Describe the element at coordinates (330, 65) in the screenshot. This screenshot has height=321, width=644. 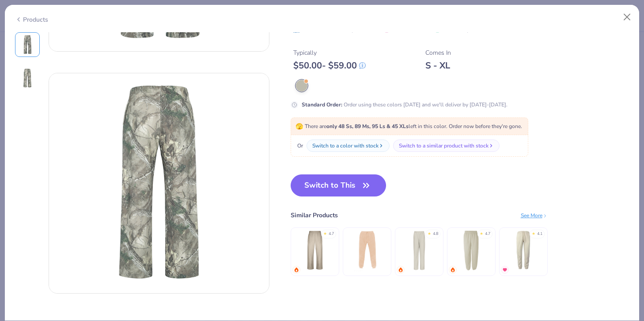
I see `div: $ 50.00 - $ 59.00` at that location.